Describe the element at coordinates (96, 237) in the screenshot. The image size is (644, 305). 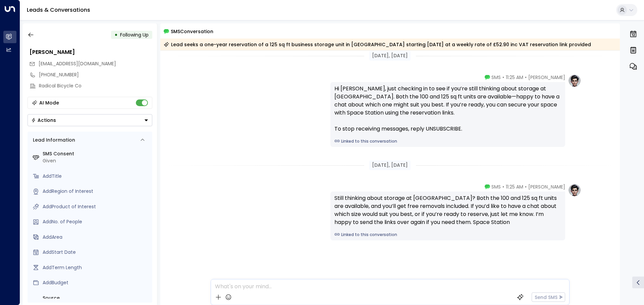
I see `div: AddArea` at that location.